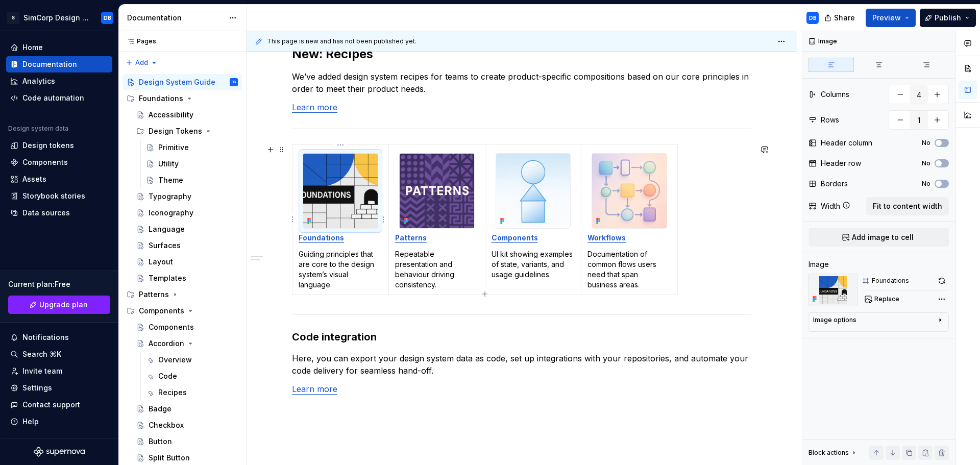 The image size is (980, 465). What do you see at coordinates (606, 237) in the screenshot?
I see `a: Workflows` at bounding box center [606, 237].